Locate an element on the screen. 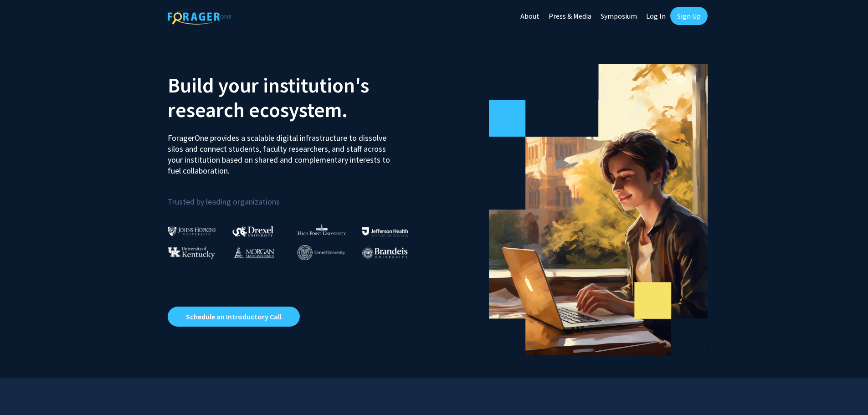 Image resolution: width=868 pixels, height=415 pixels. p: ForagerOne provides a scalable digital infrastructure to dissolve silos and connect students, fac... is located at coordinates (282, 151).